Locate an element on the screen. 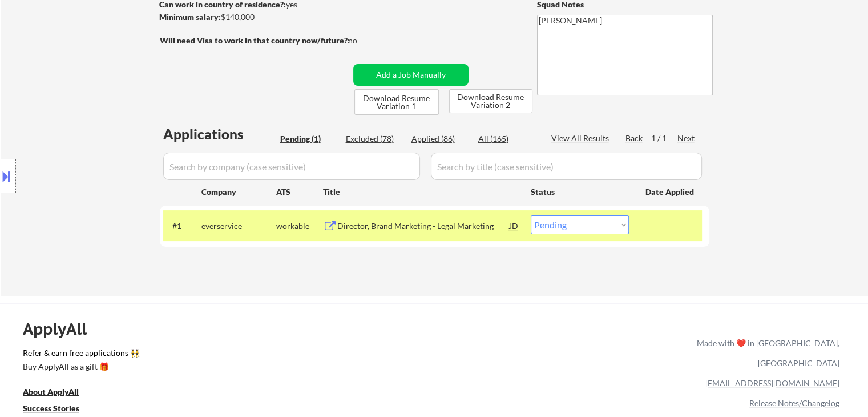  u: About ApplyAll is located at coordinates (51, 392).